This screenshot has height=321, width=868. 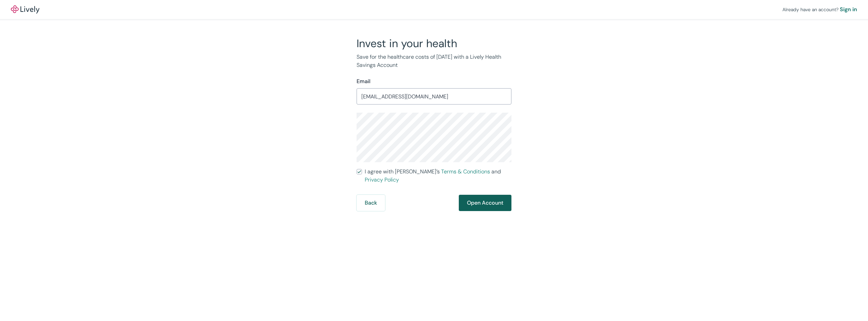 I want to click on label: Email, so click(x=363, y=81).